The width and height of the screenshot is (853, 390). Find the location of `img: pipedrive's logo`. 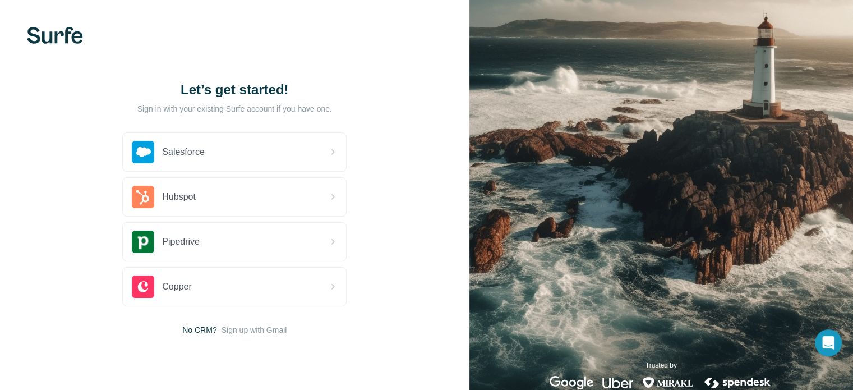

img: pipedrive's logo is located at coordinates (143, 242).